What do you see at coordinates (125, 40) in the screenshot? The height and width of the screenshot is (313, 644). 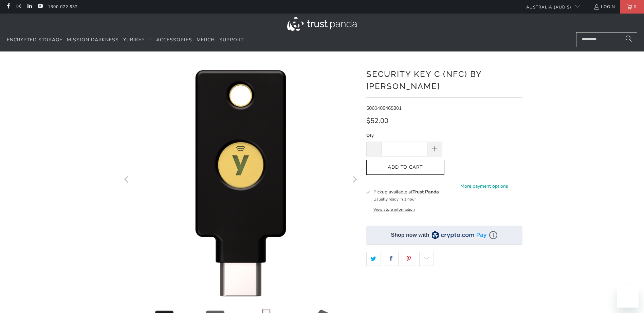 I see `nav: Translation missing: en.navigation.header.main_nav` at bounding box center [125, 40].